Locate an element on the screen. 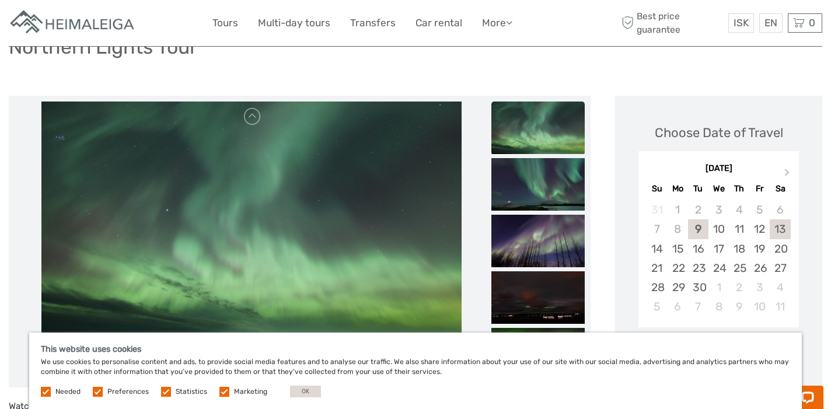 This screenshot has width=831, height=409. label: Statistics is located at coordinates (192, 392).